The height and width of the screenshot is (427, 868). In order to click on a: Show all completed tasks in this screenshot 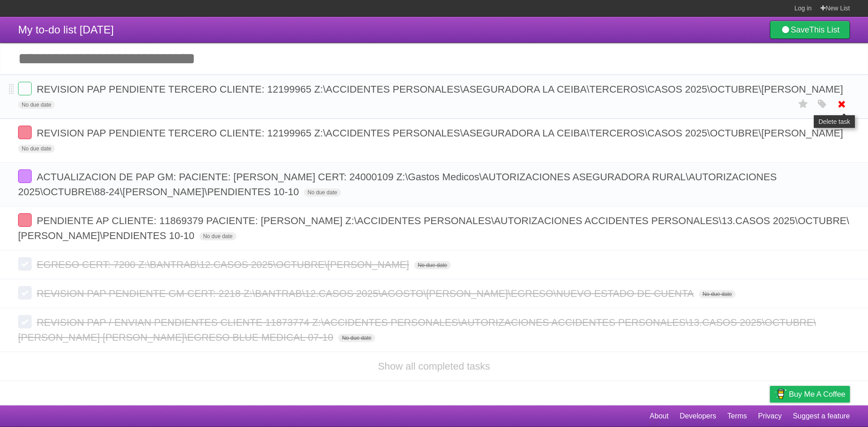, I will do `click(434, 367)`.